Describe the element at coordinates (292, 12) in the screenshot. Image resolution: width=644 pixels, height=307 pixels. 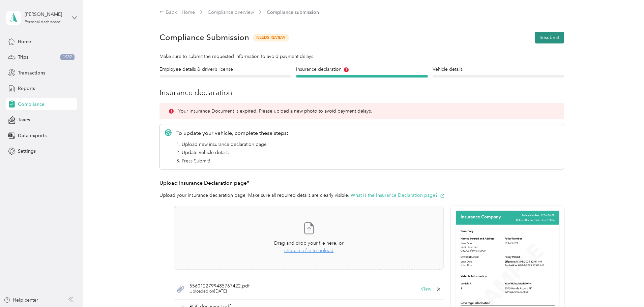
I see `span: Compliance submission` at that location.